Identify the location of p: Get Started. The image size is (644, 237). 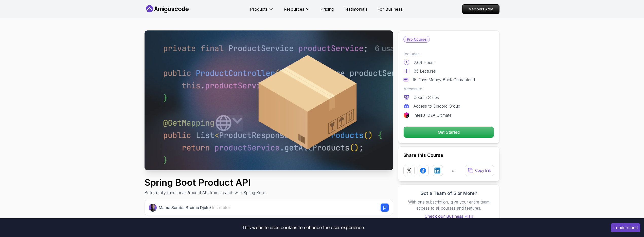
(449, 132).